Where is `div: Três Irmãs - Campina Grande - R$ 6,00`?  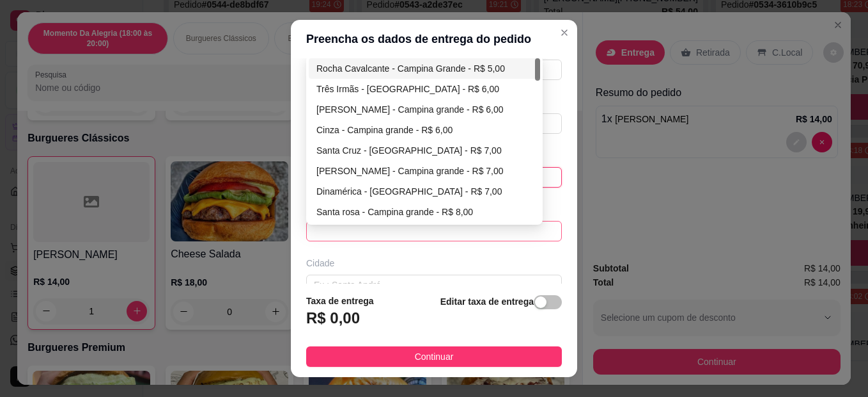 div: Três Irmãs - Campina Grande - R$ 6,00 is located at coordinates (424, 89).